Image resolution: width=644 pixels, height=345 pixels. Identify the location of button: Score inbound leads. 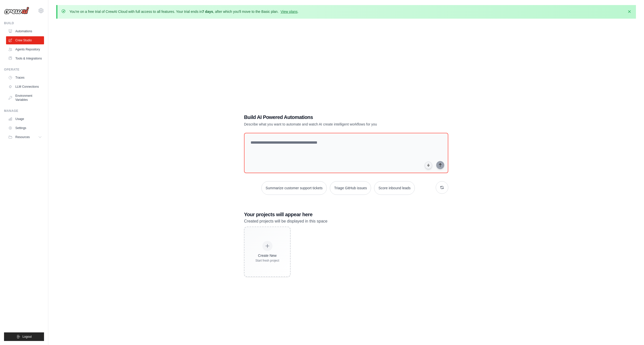
(395, 188).